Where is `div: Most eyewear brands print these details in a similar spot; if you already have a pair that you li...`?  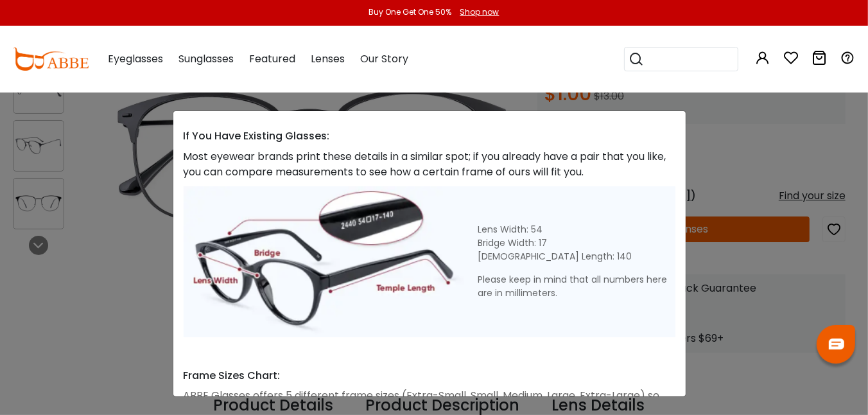
div: Most eyewear brands print these details in a similar spot; if you already have a pair that you li... is located at coordinates (429, 164).